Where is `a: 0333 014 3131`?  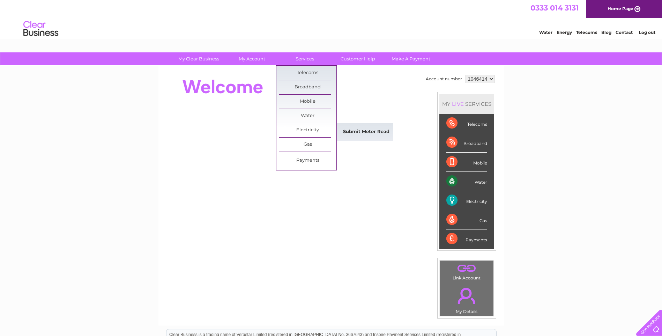 a: 0333 014 3131 is located at coordinates (555, 8).